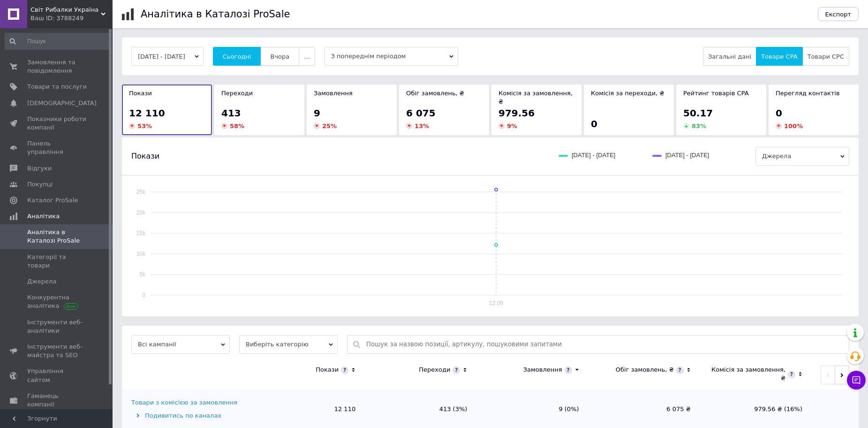 This screenshot has height=428, width=868. I want to click on text: 5k, so click(142, 274).